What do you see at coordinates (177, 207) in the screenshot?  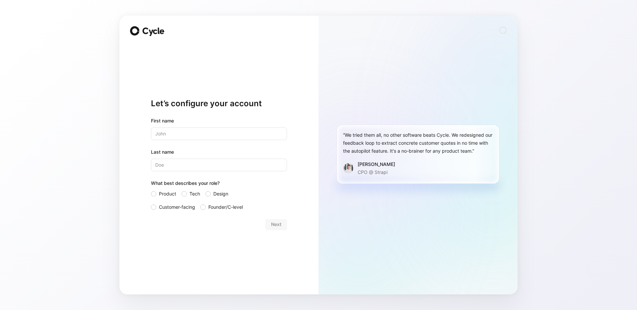 I see `span: Customer-facing` at bounding box center [177, 207].